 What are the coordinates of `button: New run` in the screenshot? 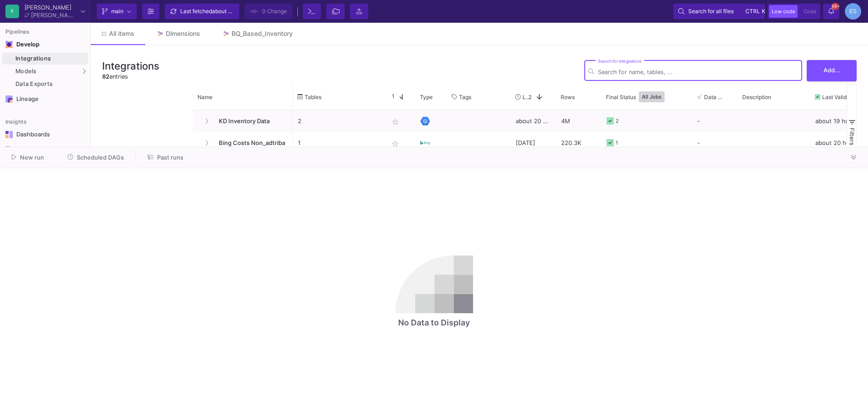 It's located at (28, 157).